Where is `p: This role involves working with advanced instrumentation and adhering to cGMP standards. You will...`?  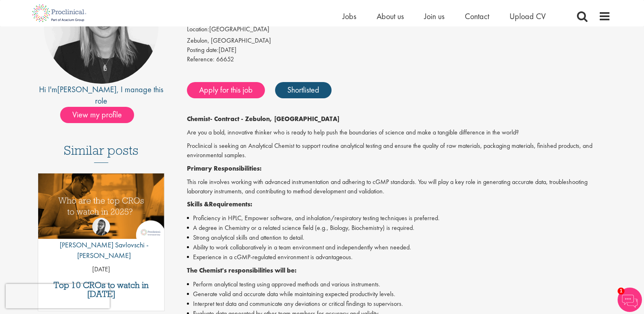 p: This role involves working with advanced instrumentation and adhering to cGMP standards. You will... is located at coordinates (398, 187).